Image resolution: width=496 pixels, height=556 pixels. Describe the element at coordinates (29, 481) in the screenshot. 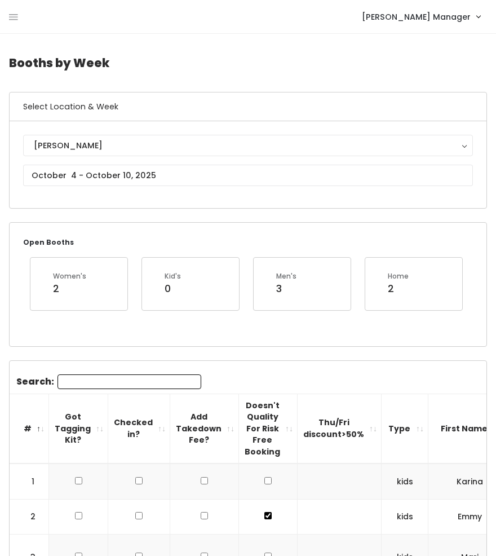

I see `td: 1` at that location.